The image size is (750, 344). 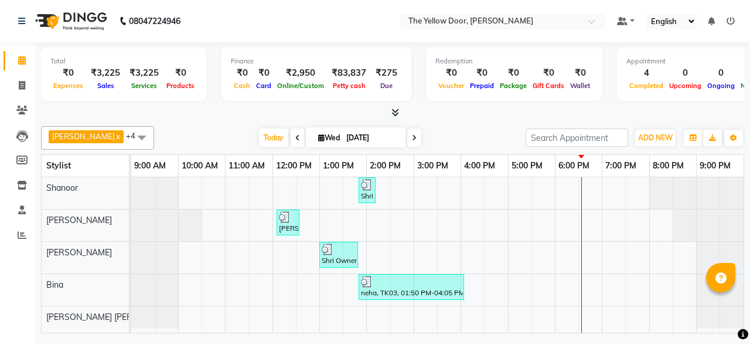 I want to click on a: 11:00 AM, so click(x=247, y=165).